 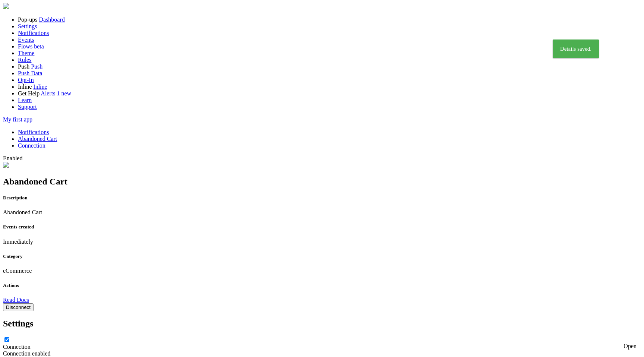 I want to click on a: Opt-In, so click(x=26, y=80).